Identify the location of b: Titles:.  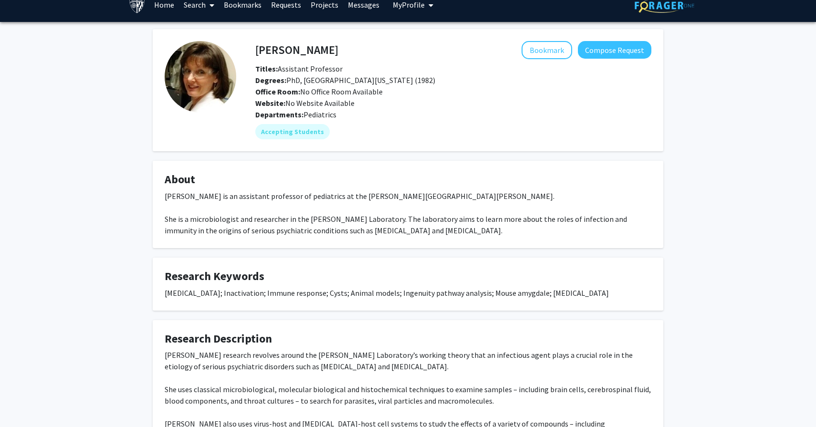
(266, 69).